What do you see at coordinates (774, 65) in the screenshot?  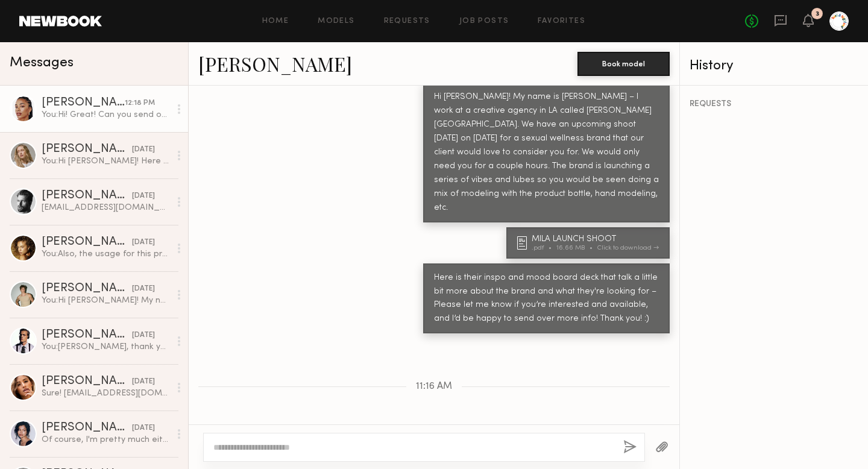 I see `div: History` at bounding box center [774, 65].